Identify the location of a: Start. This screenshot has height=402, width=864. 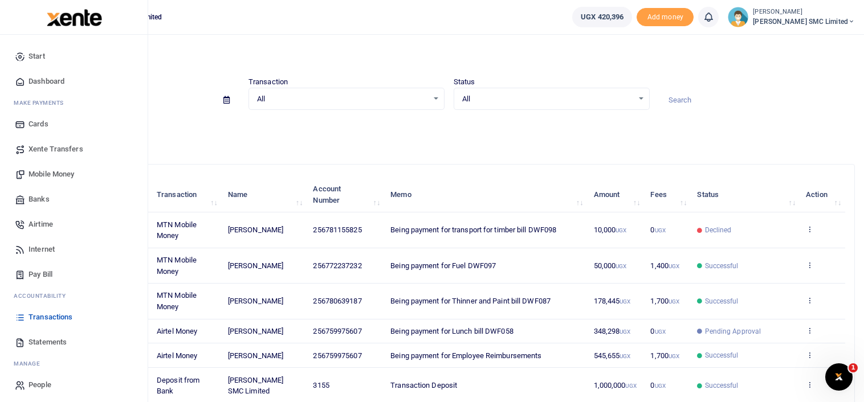
(74, 56).